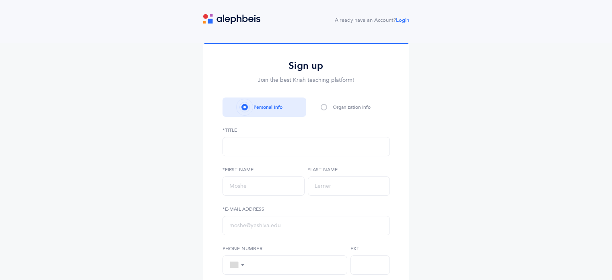 The width and height of the screenshot is (612, 280). Describe the element at coordinates (264, 169) in the screenshot. I see `label: *First Name` at that location.